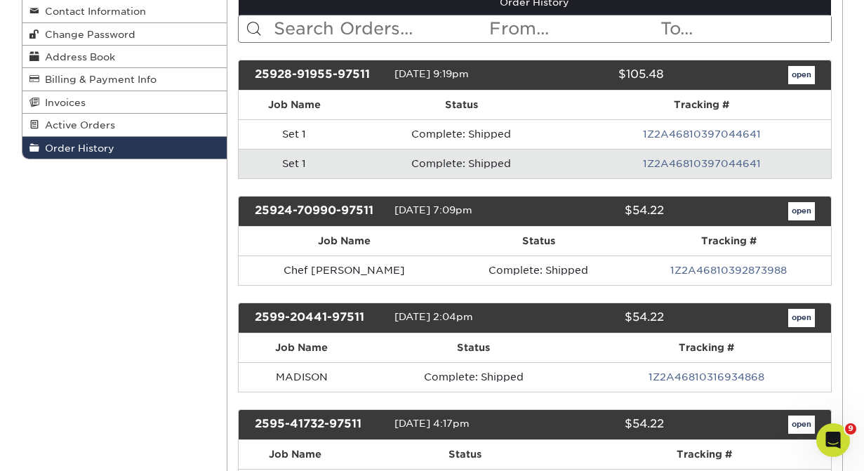 The image size is (864, 471). Describe the element at coordinates (77, 57) in the screenshot. I see `span: Address Book` at that location.